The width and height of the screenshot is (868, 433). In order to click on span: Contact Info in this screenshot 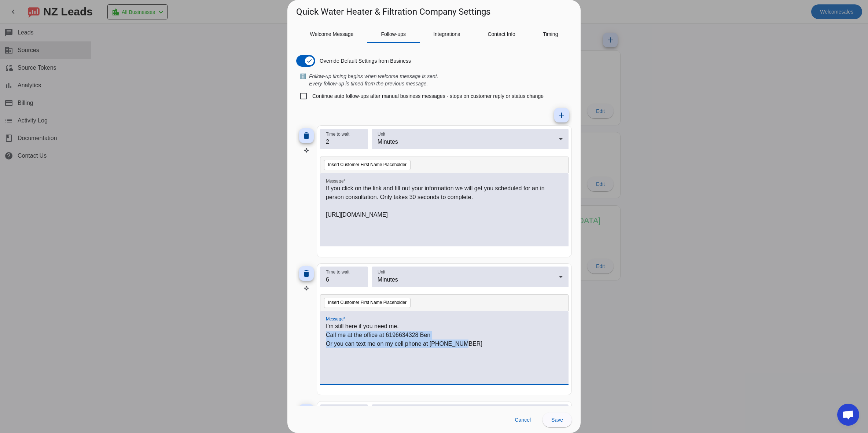, I will do `click(502, 34)`.